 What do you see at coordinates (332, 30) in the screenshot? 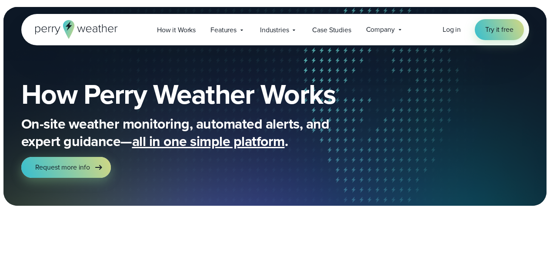
I see `span: Case Studies` at bounding box center [332, 30].